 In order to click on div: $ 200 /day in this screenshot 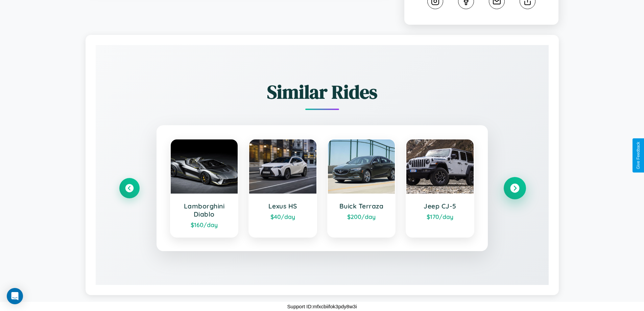, I will do `click(361, 216)`.